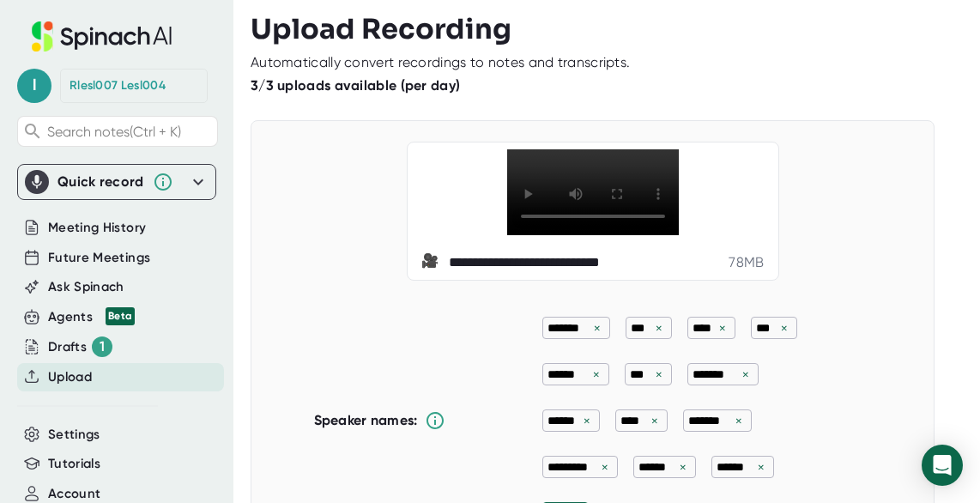 This screenshot has width=980, height=503. I want to click on span: Future Meetings, so click(99, 257).